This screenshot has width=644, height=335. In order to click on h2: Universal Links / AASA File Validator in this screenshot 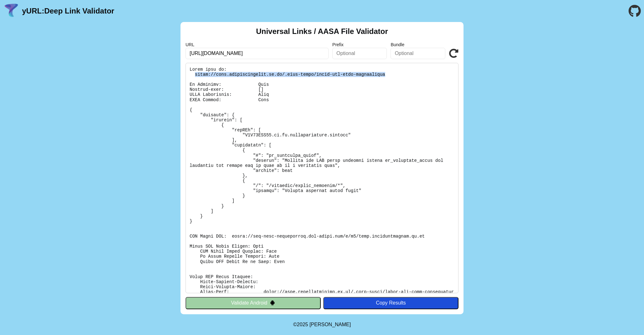, I will do `click(322, 31)`.